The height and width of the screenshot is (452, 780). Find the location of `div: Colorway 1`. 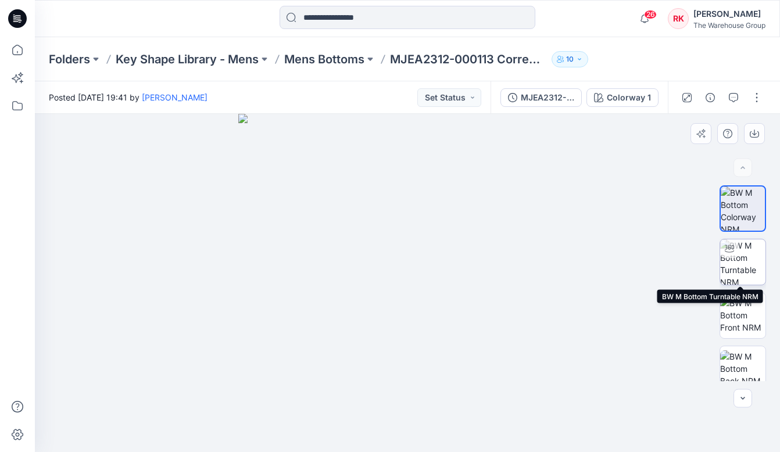

div: Colorway 1 is located at coordinates (629, 98).